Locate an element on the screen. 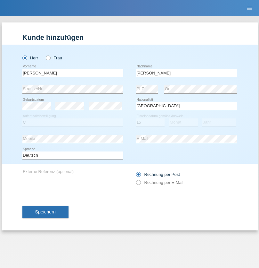 The image size is (259, 268). label: Frau is located at coordinates (54, 58).